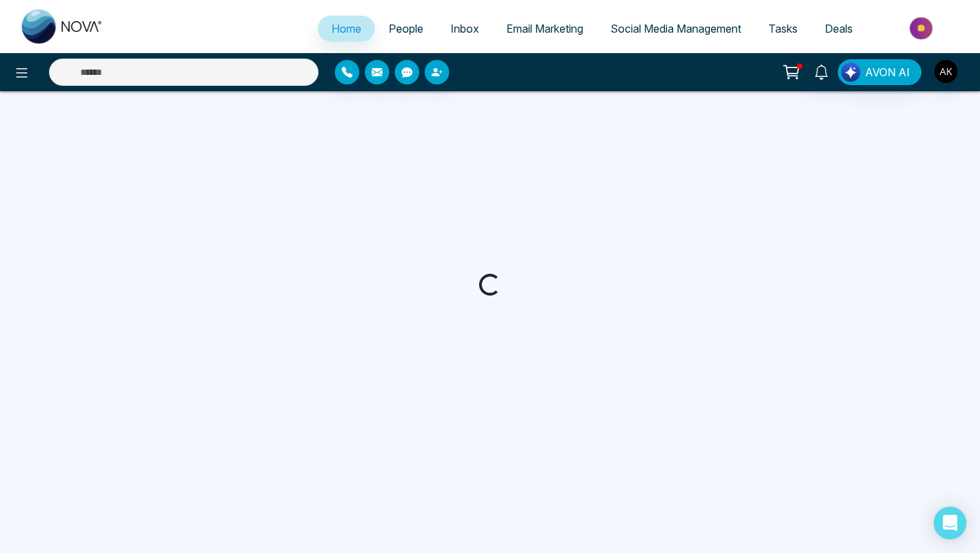 The image size is (980, 553). I want to click on img: Nova CRM Logo, so click(63, 27).